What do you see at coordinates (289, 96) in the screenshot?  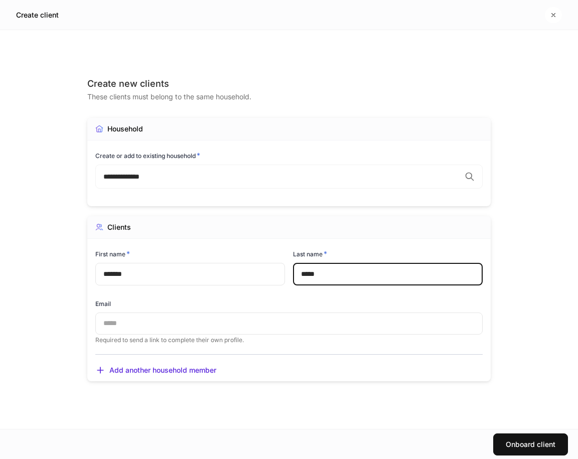 I see `div: These clients must belong to the same household.` at bounding box center [289, 96].